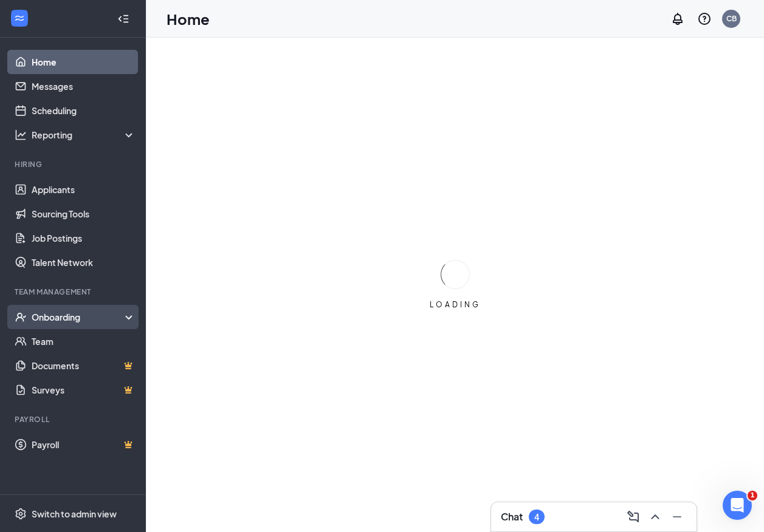  Describe the element at coordinates (21, 514) in the screenshot. I see `svg: Settings` at that location.